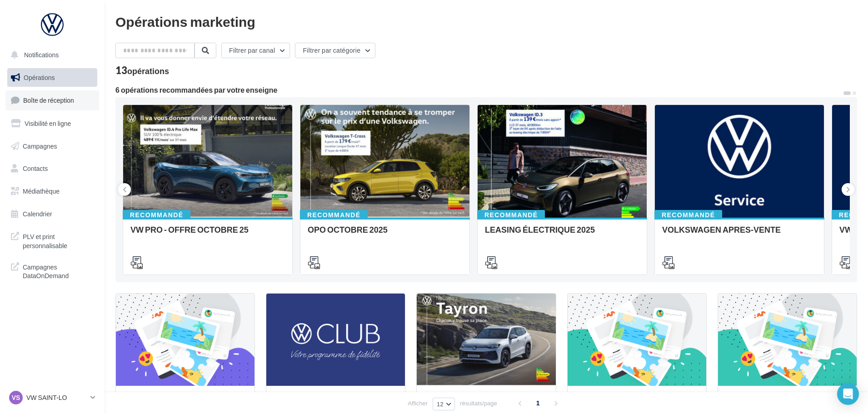 The width and height of the screenshot is (868, 414). I want to click on p: VW SAINT-LO, so click(56, 398).